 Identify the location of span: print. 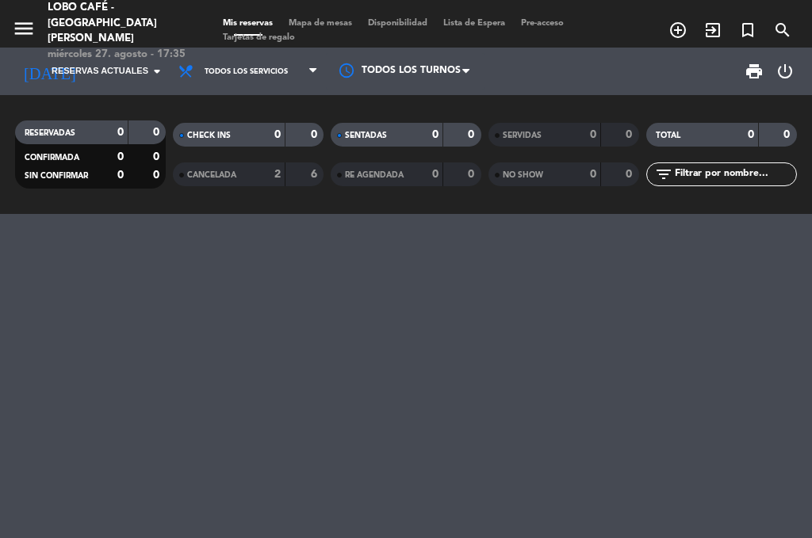
(754, 71).